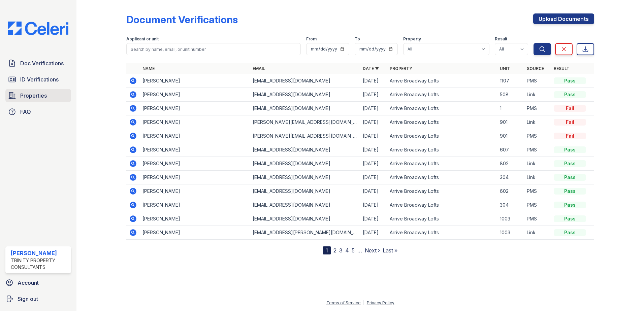  What do you see at coordinates (341, 250) in the screenshot?
I see `a: 3` at bounding box center [341, 250].